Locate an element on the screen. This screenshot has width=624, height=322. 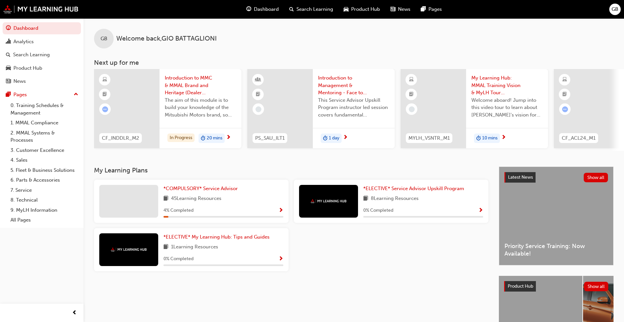
a: Analytics is located at coordinates (42, 42).